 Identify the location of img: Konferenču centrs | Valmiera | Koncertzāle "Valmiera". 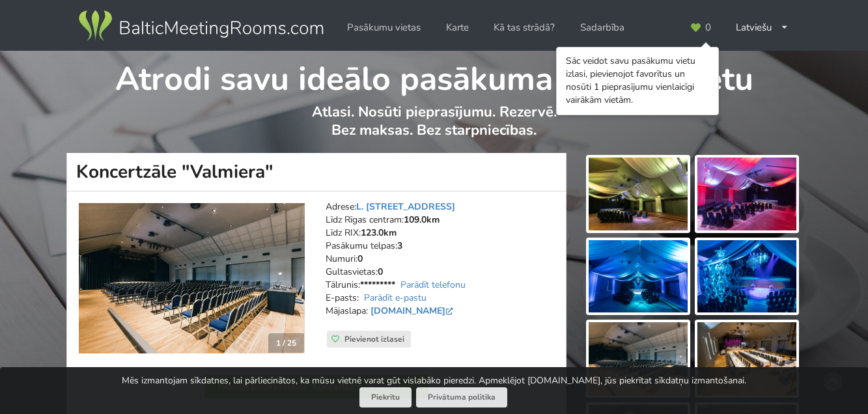
(191, 279).